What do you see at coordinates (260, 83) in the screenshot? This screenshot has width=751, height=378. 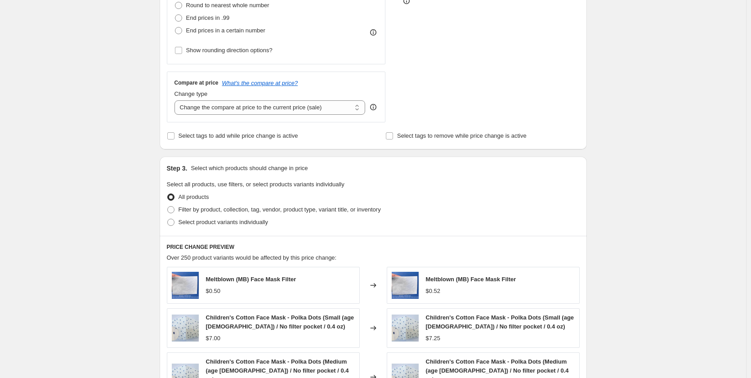 I see `button: What's the compare at price?` at bounding box center [260, 83].